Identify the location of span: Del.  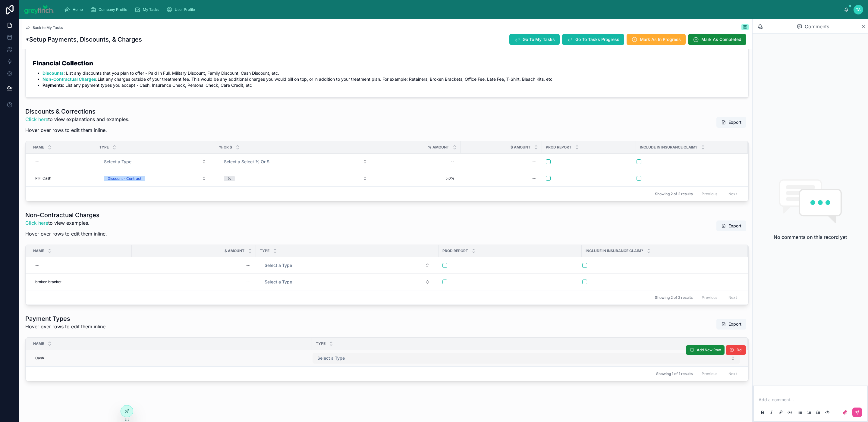
(739, 350).